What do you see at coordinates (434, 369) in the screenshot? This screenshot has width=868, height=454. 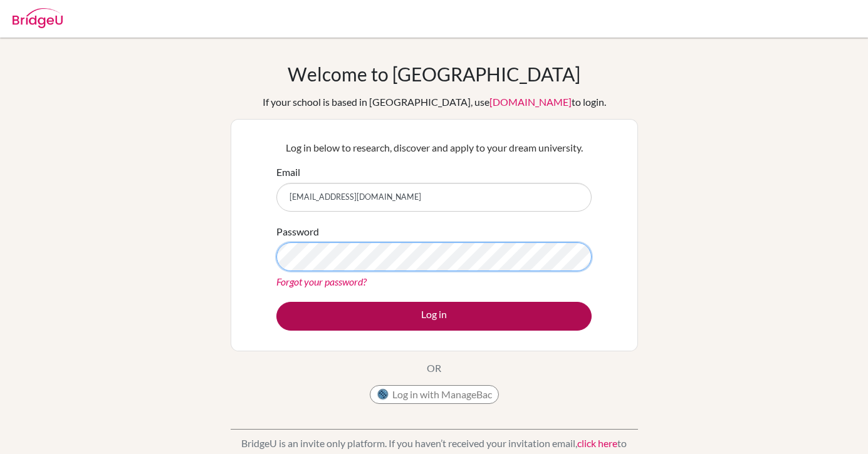 I see `p: OR` at bounding box center [434, 369].